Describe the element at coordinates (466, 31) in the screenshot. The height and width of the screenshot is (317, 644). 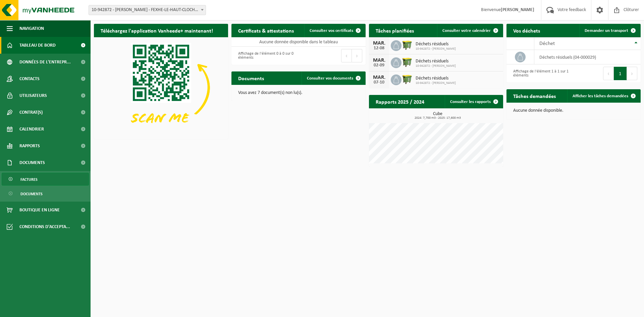
I see `span: Consulter votre calendrier` at that location.